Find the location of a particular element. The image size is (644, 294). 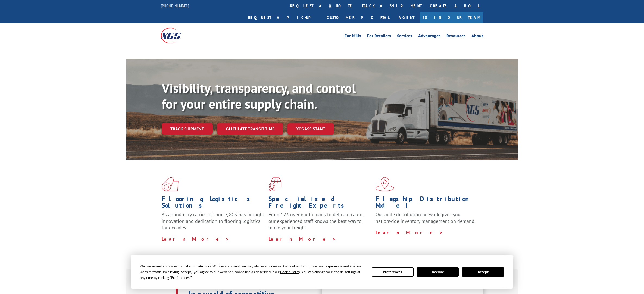

a: Customer Portal is located at coordinates (358, 17).